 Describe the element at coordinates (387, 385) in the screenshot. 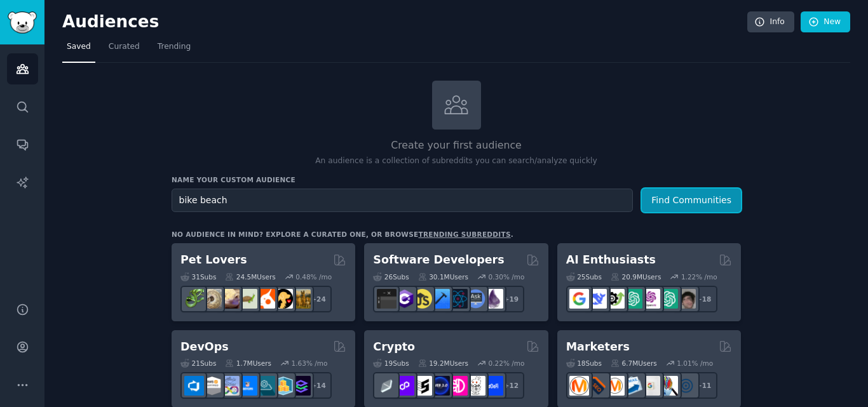

I see `img: ethfinance` at that location.